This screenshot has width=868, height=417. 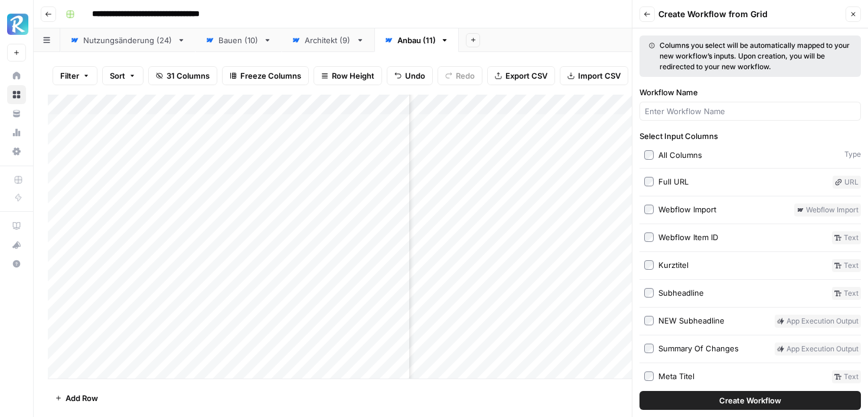 What do you see at coordinates (692, 321) in the screenshot?
I see `div: NEW Subheadline` at bounding box center [692, 321].